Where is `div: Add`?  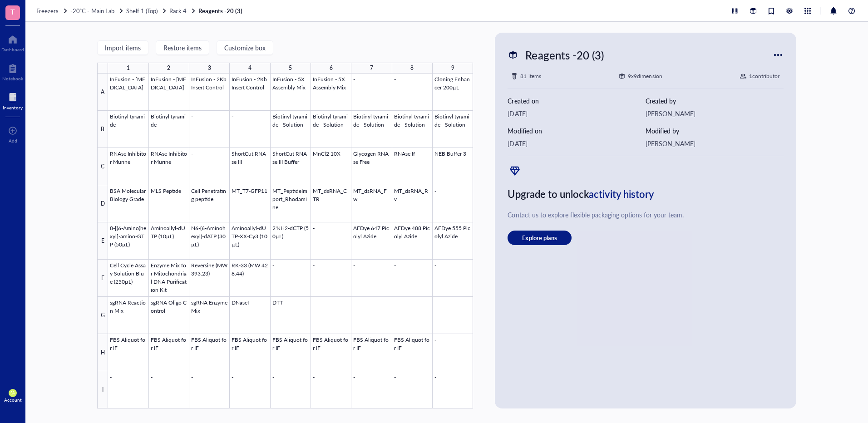
div: Add is located at coordinates (13, 141).